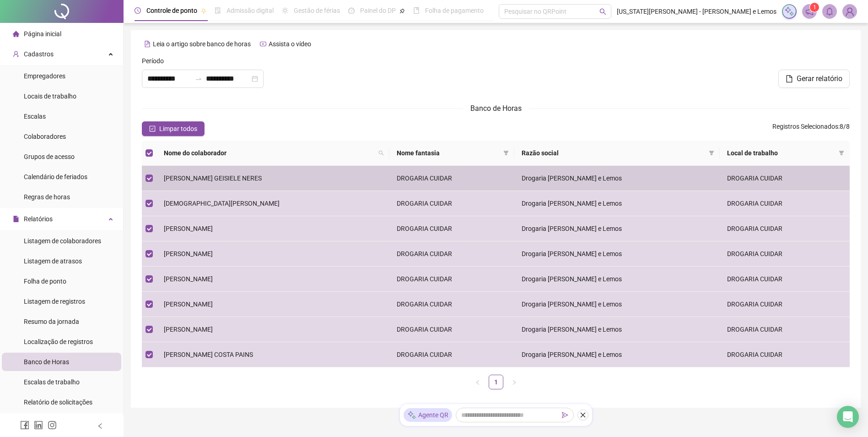 This screenshot has height=437, width=868. Describe the element at coordinates (582, 415) in the screenshot. I see `span: close` at that location.